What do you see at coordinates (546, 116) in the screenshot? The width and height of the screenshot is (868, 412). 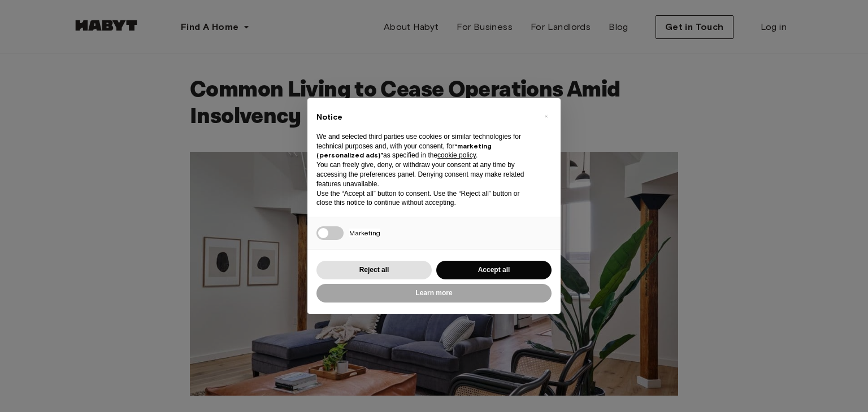 I see `button: Close this notice` at bounding box center [546, 116].